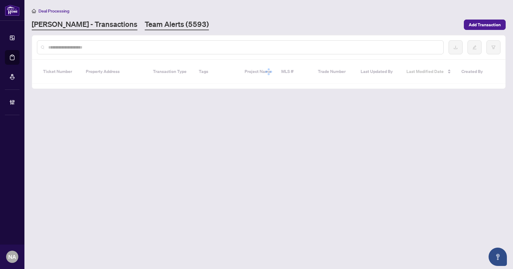 Image resolution: width=513 pixels, height=269 pixels. I want to click on button: Add Transaction, so click(485, 25).